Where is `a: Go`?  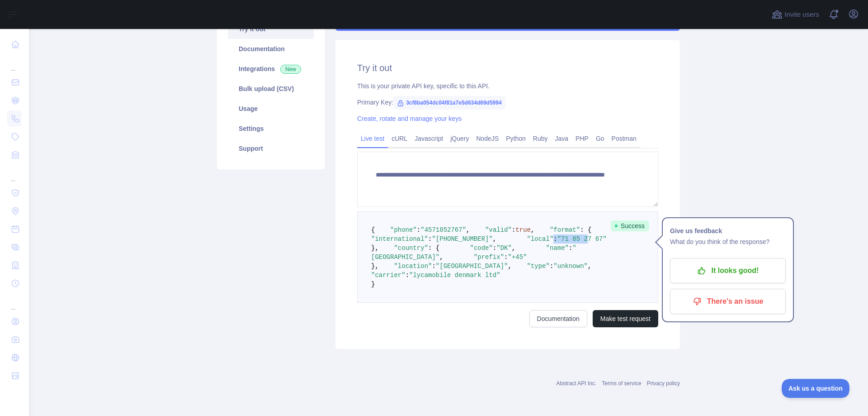 a: Go is located at coordinates (600, 138).